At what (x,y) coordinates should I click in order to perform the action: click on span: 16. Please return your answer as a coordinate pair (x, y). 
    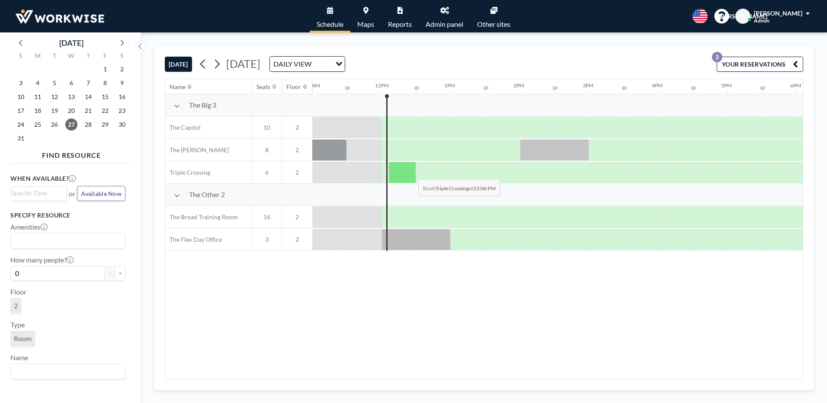
    Looking at the image, I should click on (267, 217).